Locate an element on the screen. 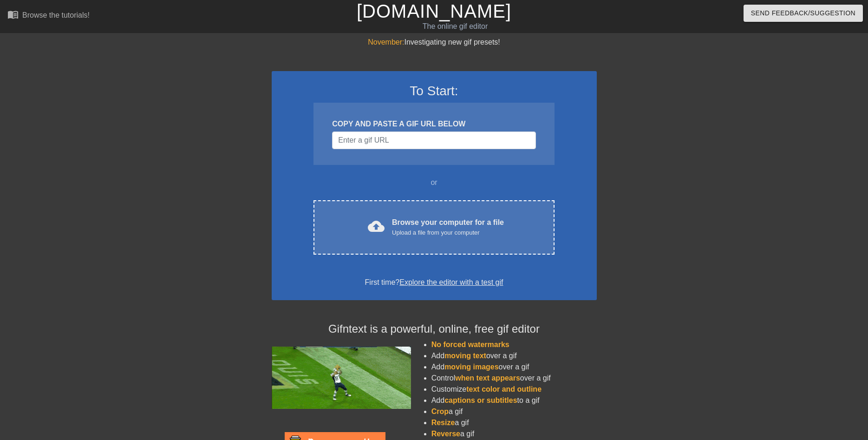  img: football_small.gif is located at coordinates (341, 378).